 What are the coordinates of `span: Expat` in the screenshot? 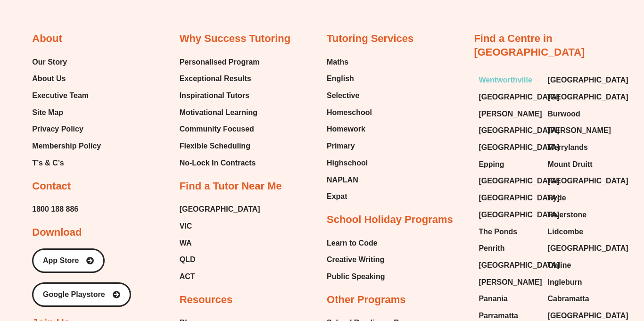 It's located at (337, 197).